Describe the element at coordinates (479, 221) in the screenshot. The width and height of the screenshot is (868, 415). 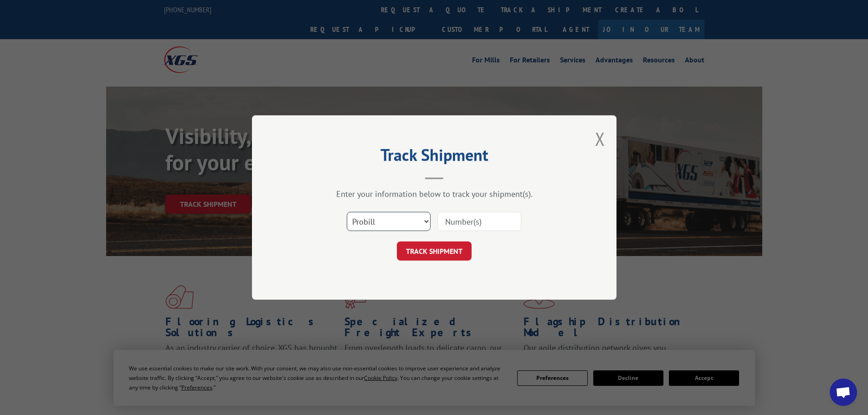
I see `input: Number(s)` at that location.